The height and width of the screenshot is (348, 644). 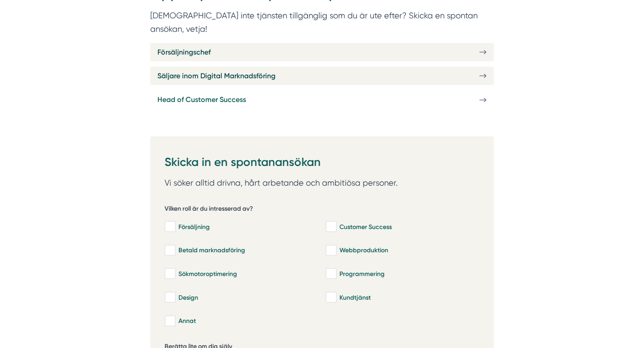 I want to click on input: Betald marknadsföring, so click(x=170, y=250).